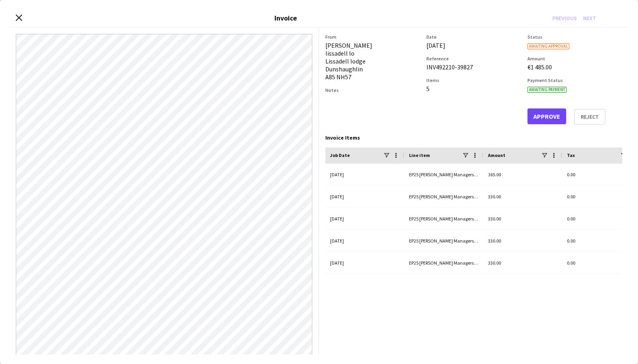 The width and height of the screenshot is (638, 364). Describe the element at coordinates (575, 67) in the screenshot. I see `div: €1 485.00` at that location.